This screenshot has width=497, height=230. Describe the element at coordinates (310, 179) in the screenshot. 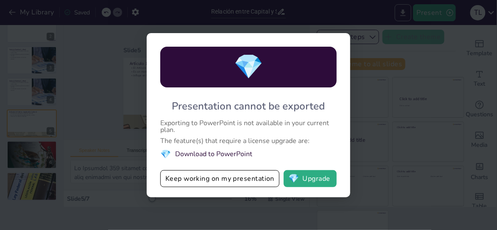

I see `button: diamondUpgrade` at that location.